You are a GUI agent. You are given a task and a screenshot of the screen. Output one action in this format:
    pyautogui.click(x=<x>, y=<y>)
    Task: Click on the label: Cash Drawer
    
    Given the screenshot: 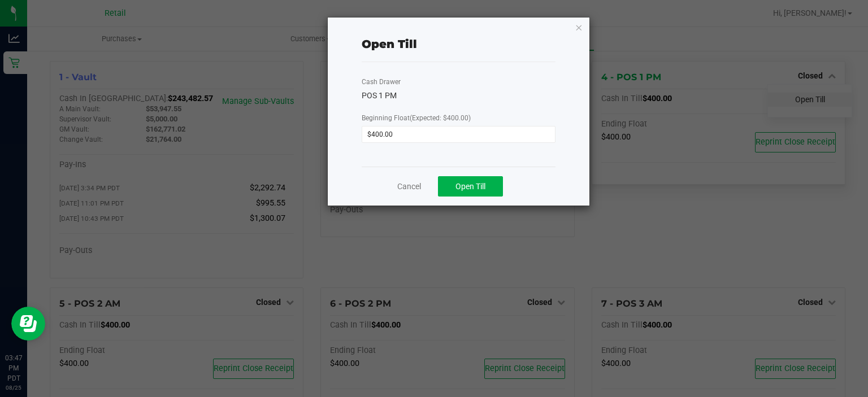 What is the action you would take?
    pyautogui.click(x=381, y=82)
    